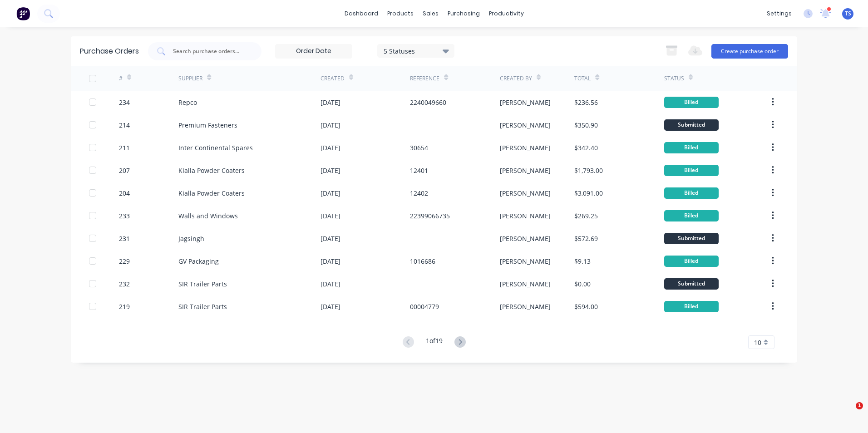  Describe the element at coordinates (187, 102) in the screenshot. I see `div: Repco` at that location.